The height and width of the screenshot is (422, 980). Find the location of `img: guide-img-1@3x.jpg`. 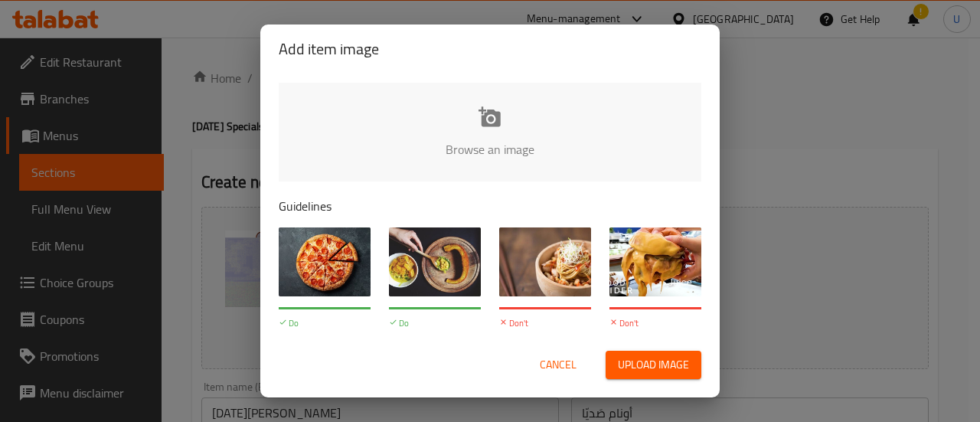

img: guide-img-1@3x.jpg is located at coordinates (324, 261).